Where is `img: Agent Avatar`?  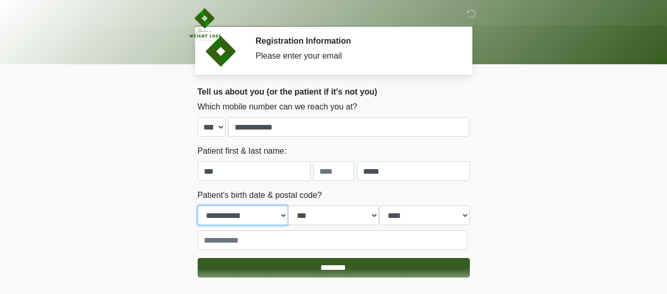
img: Agent Avatar is located at coordinates (221, 51).